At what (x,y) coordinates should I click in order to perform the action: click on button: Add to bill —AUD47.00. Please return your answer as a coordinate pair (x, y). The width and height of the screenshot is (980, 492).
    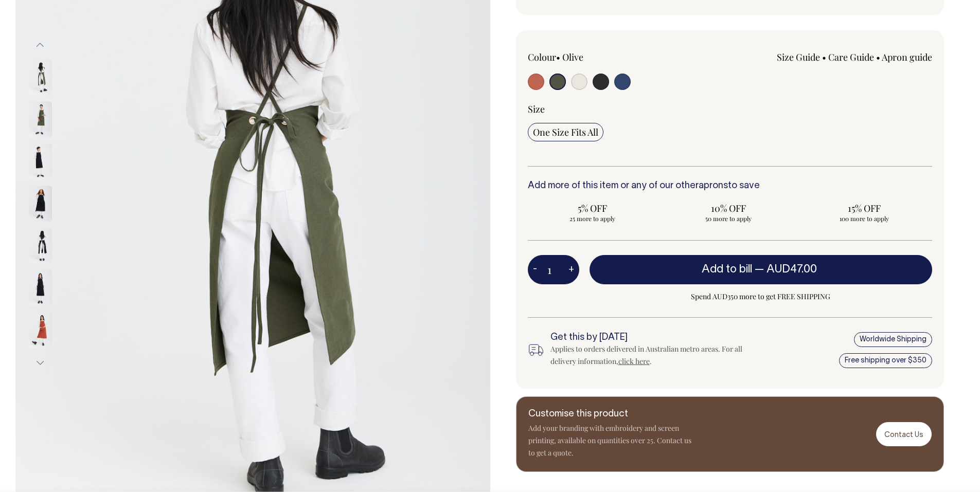
    Looking at the image, I should click on (761, 270).